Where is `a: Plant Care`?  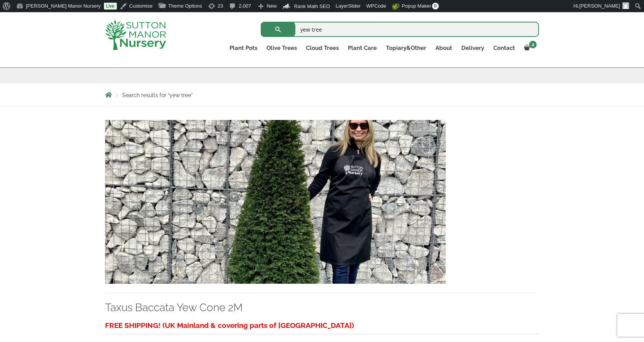 a: Plant Care is located at coordinates (362, 48).